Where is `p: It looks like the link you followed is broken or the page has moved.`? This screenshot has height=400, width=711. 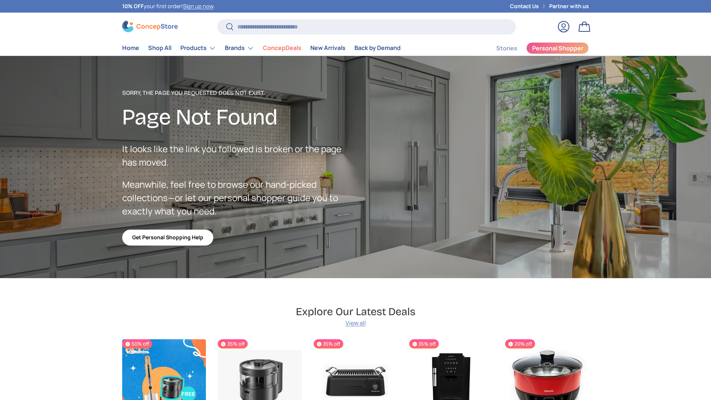
p: It looks like the link you followed is broken or the page has moved. is located at coordinates (239, 156).